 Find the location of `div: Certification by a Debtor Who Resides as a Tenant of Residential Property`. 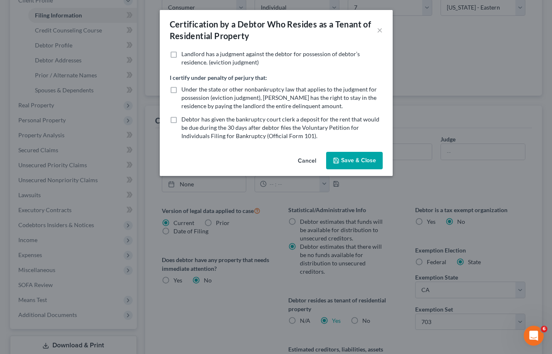

div: Certification by a Debtor Who Resides as a Tenant of Residential Property is located at coordinates (273, 30).